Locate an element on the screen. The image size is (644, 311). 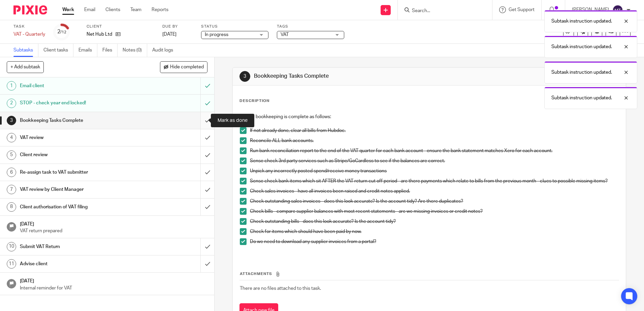
span: Attachments is located at coordinates (256, 273).